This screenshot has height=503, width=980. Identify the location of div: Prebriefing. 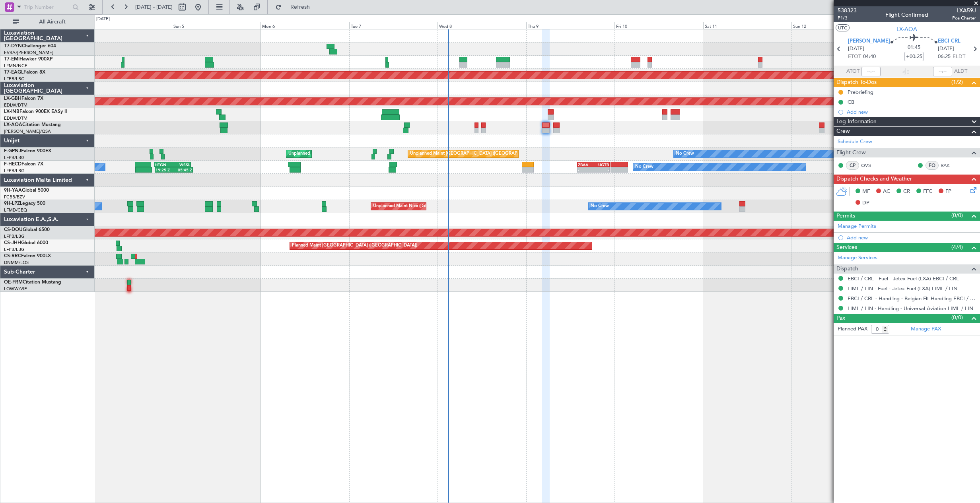
(860, 92).